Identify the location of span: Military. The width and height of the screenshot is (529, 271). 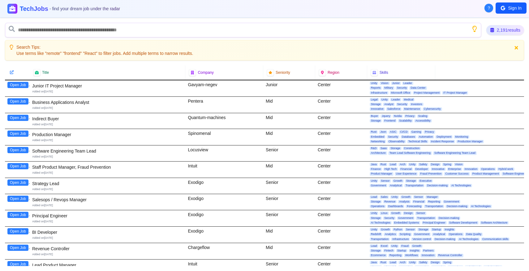
(389, 88).